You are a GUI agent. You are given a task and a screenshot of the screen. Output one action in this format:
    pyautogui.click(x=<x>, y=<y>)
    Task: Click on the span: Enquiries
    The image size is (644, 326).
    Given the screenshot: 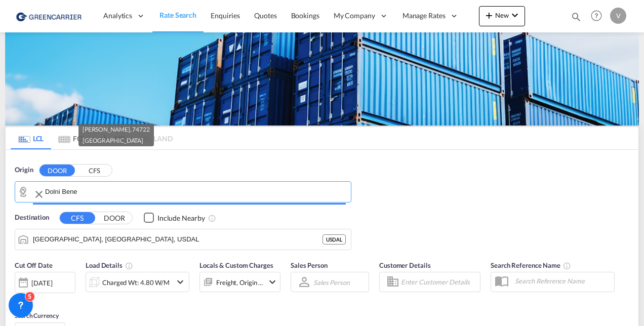 What is the action you would take?
    pyautogui.click(x=226, y=16)
    